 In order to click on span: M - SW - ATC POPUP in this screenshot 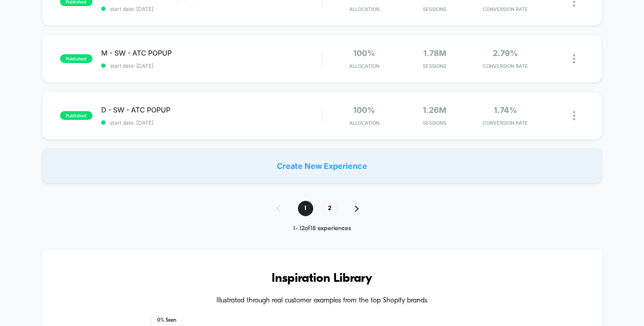, I will do `click(212, 53)`.